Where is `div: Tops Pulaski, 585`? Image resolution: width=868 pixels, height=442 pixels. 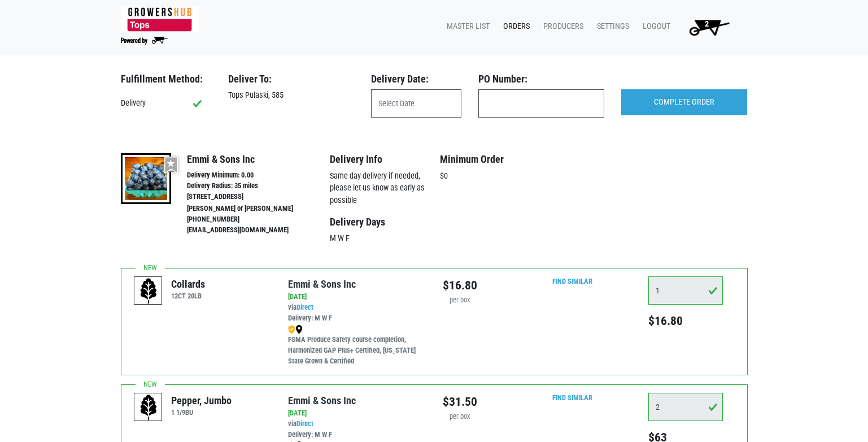
div: Tops Pulaski, 585 is located at coordinates (291, 95).